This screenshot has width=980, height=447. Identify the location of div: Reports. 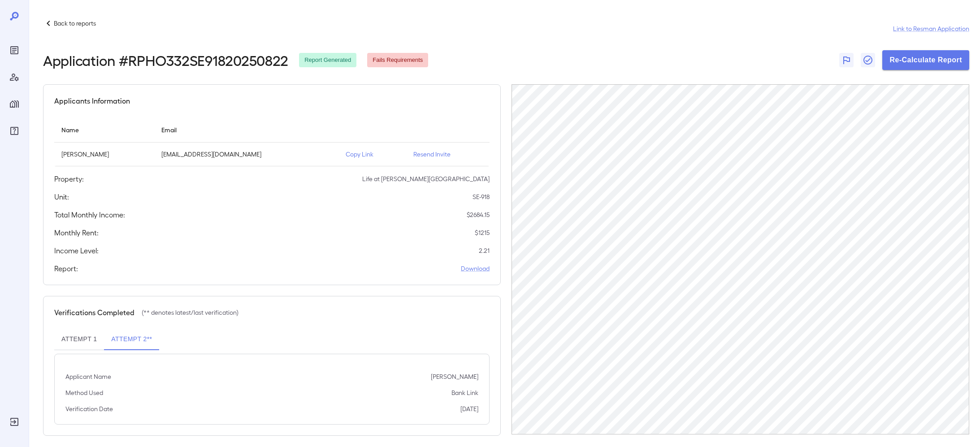
(14, 50).